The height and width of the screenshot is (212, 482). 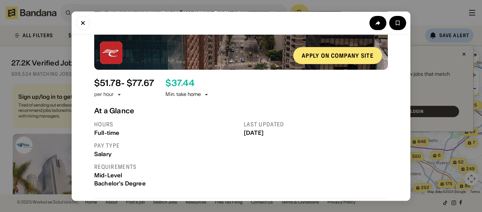 I want to click on div: Bachelor's Degree, so click(x=166, y=183).